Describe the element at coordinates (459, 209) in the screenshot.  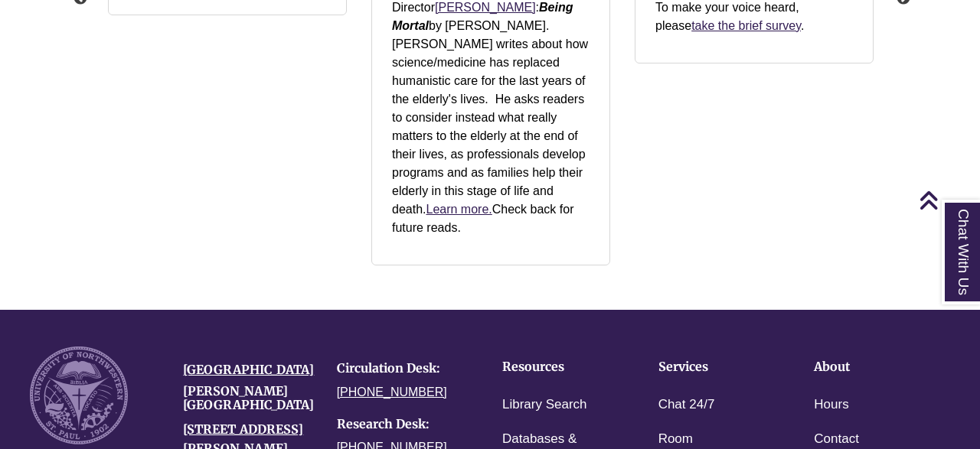
I see `a: Learn more.` at that location.